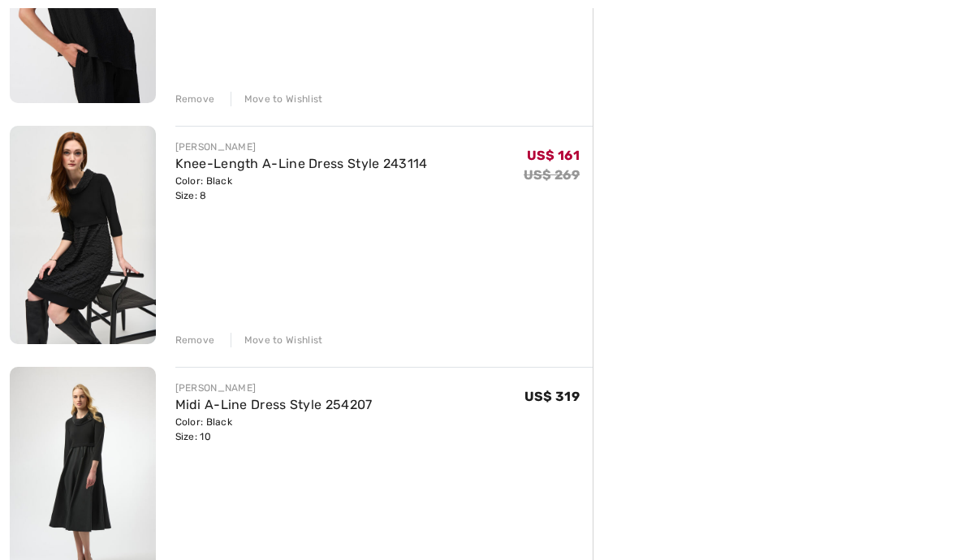 This screenshot has height=560, width=958. Describe the element at coordinates (553, 155) in the screenshot. I see `span: US$ 161` at that location.